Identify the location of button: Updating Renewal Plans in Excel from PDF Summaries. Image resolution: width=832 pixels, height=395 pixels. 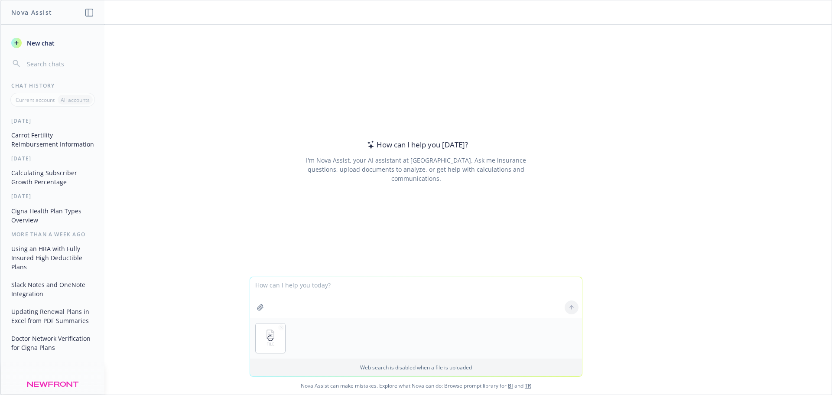
(52, 316).